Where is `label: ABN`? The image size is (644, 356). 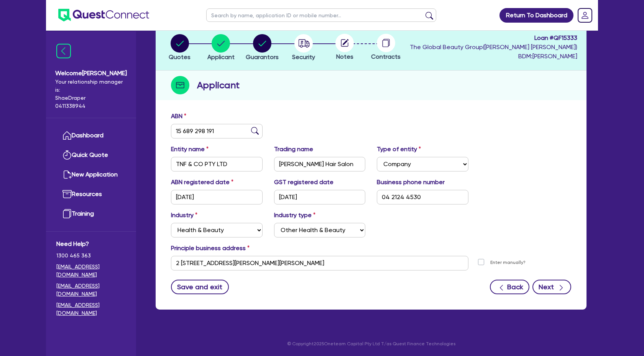 label: ABN is located at coordinates (179, 116).